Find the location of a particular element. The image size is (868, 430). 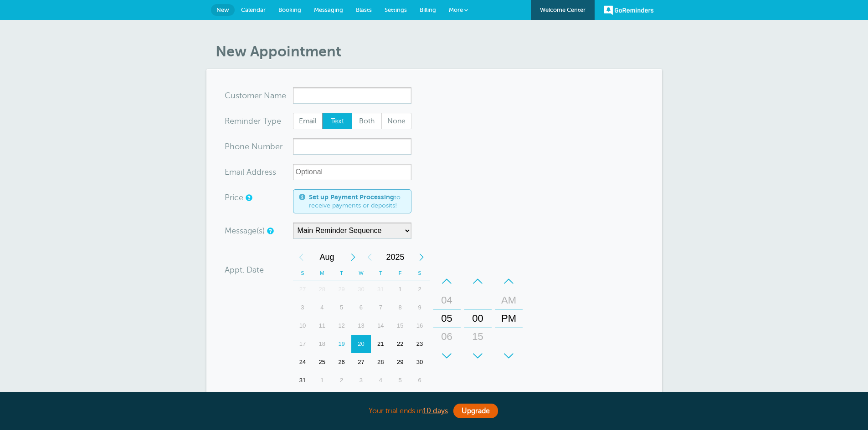

div: 20 is located at coordinates (361, 344).